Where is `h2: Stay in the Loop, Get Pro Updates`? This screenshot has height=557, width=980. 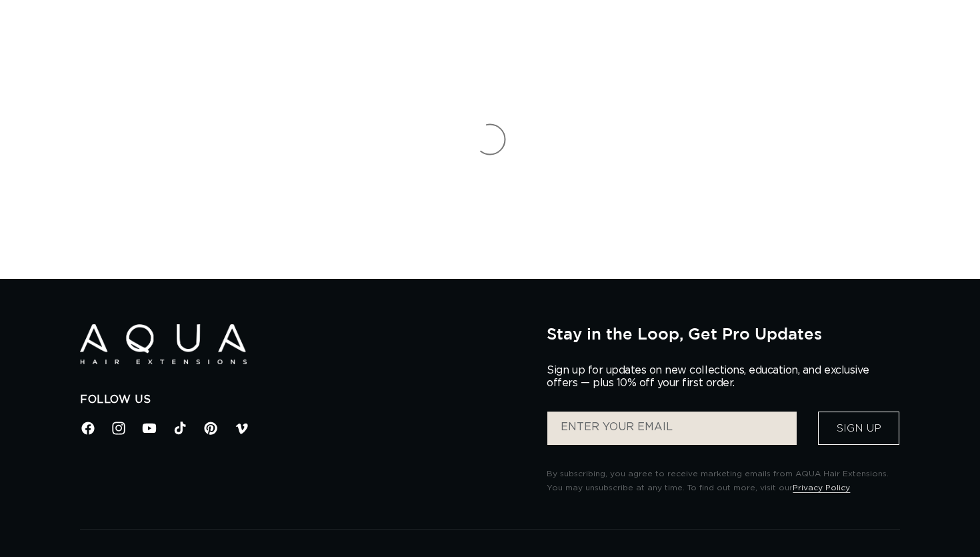 h2: Stay in the Loop, Get Pro Updates is located at coordinates (723, 334).